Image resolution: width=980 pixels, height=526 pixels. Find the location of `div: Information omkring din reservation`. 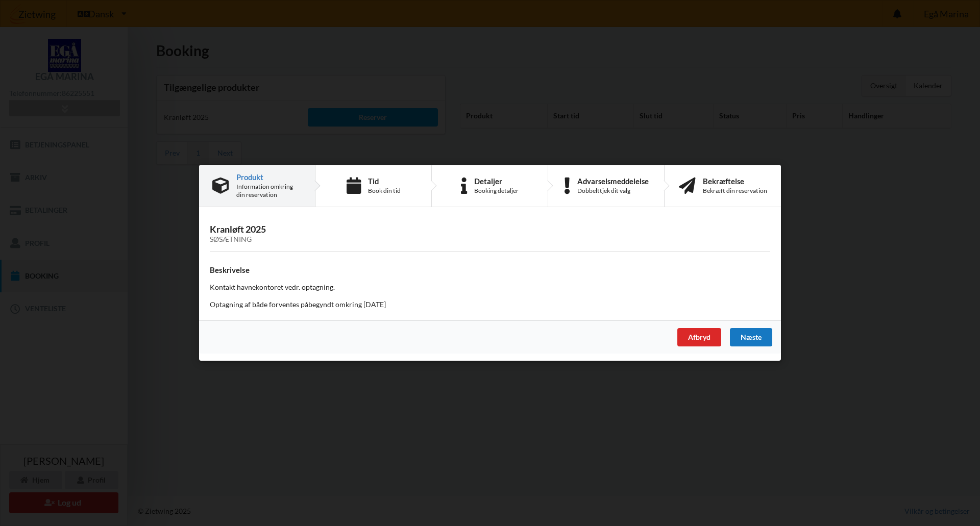

div: Information omkring din reservation is located at coordinates (269, 191).